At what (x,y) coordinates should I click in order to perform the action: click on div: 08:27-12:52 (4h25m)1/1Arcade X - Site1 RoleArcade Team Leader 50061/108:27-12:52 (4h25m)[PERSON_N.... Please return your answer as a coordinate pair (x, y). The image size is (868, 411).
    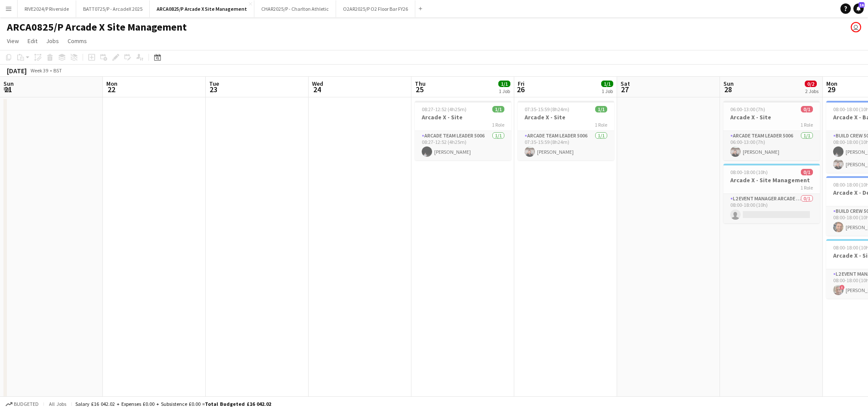
    Looking at the image, I should click on (463, 130).